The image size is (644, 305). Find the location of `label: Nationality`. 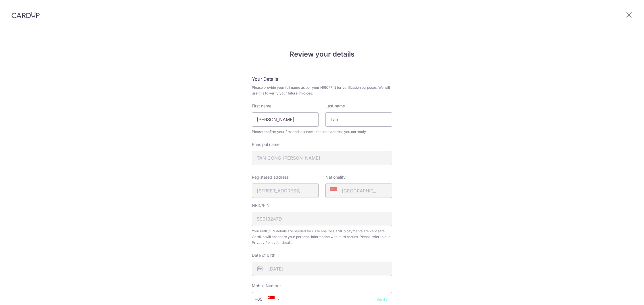

label: Nationality is located at coordinates (336, 177).